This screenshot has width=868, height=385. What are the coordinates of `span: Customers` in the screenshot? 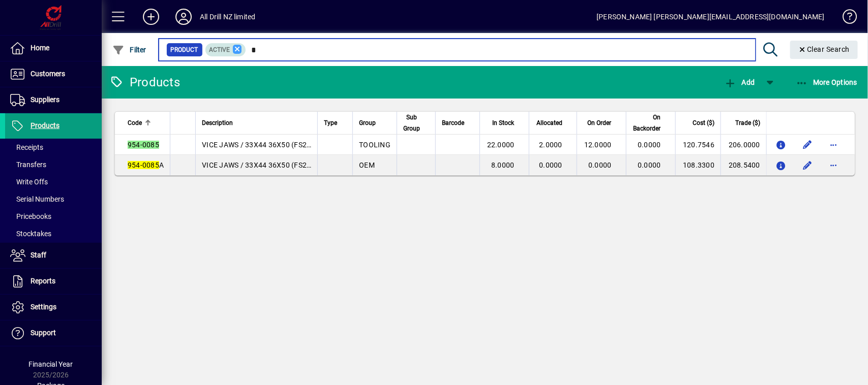 It's located at (48, 74).